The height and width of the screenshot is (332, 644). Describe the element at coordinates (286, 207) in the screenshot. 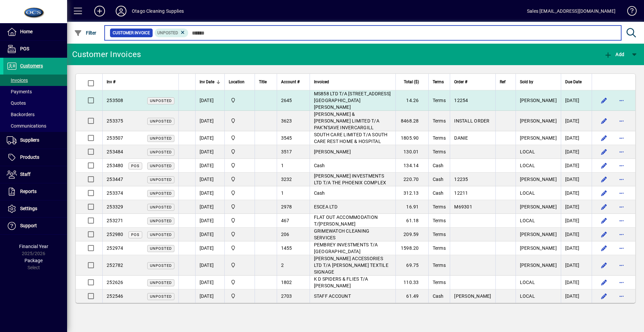

I see `span: 2978` at that location.